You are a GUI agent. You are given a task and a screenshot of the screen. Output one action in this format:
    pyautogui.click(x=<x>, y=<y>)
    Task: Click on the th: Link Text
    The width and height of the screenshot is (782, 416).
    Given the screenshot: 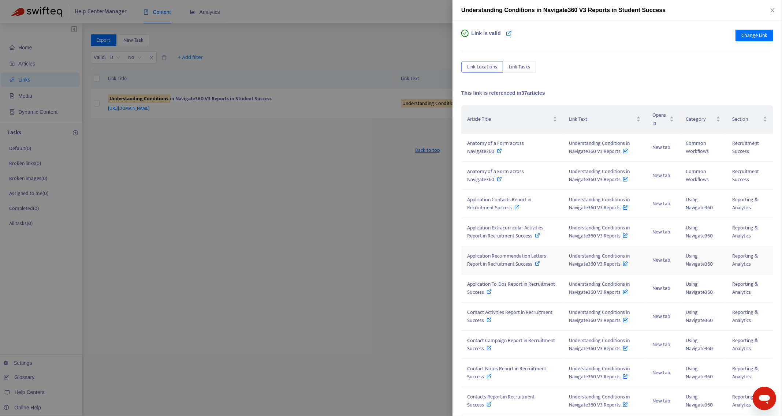 What is the action you would take?
    pyautogui.click(x=605, y=119)
    